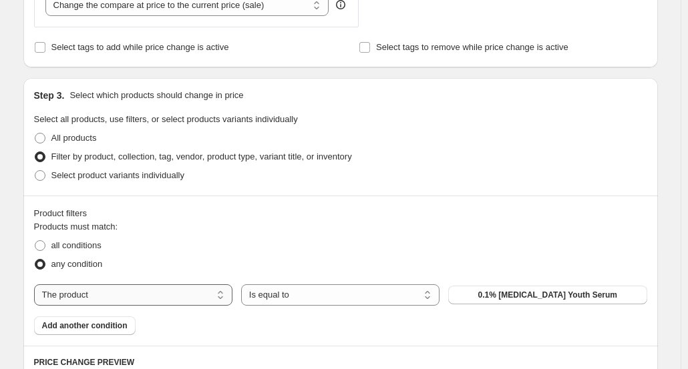 Image resolution: width=688 pixels, height=369 pixels. Describe the element at coordinates (472, 47) in the screenshot. I see `span: Select tags to remove while price change is active` at that location.